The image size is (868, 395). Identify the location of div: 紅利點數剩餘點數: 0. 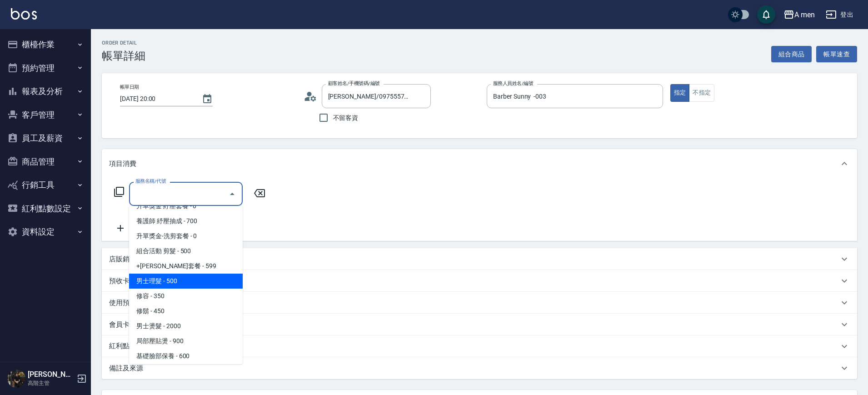
(480, 346).